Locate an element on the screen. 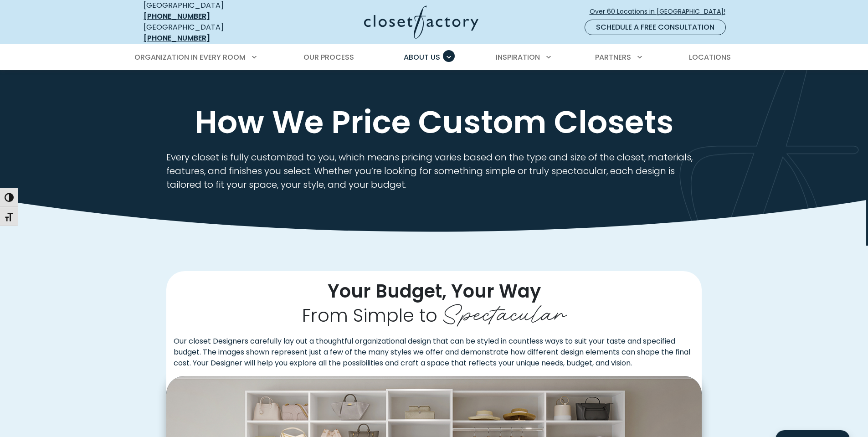 This screenshot has height=437, width=868. p: Every closet is fully customized to you, which means pricing varies based on the type and size of... is located at coordinates (434, 171).